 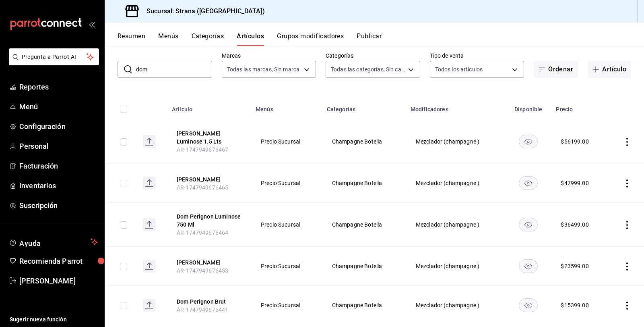 What do you see at coordinates (168, 39) in the screenshot?
I see `button: Menús` at bounding box center [168, 39].